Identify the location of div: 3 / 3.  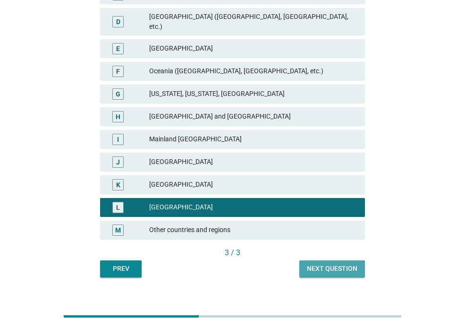
(232, 253).